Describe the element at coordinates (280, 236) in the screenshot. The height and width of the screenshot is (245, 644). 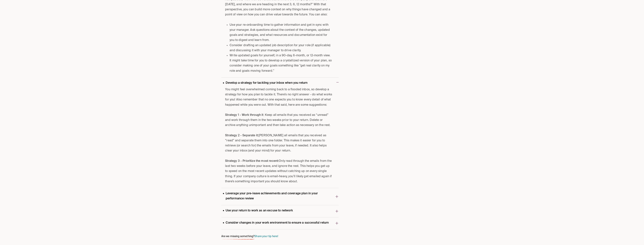
I see `span: Are we missing something?` at that location.